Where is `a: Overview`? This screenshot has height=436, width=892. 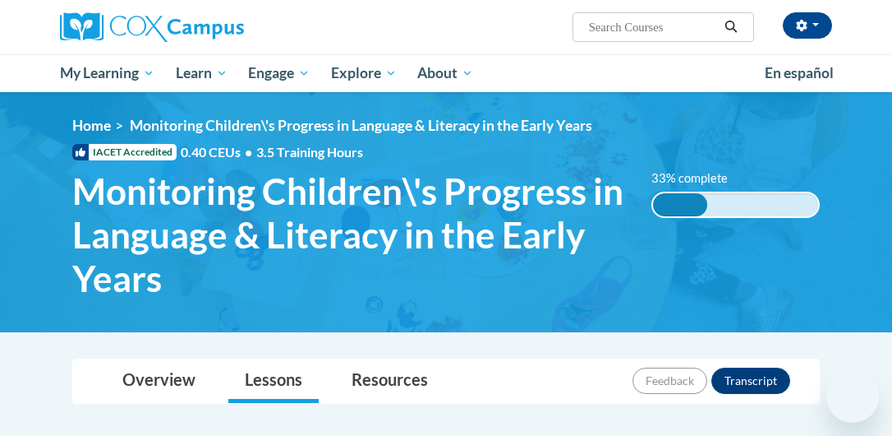 a: Overview is located at coordinates (159, 380).